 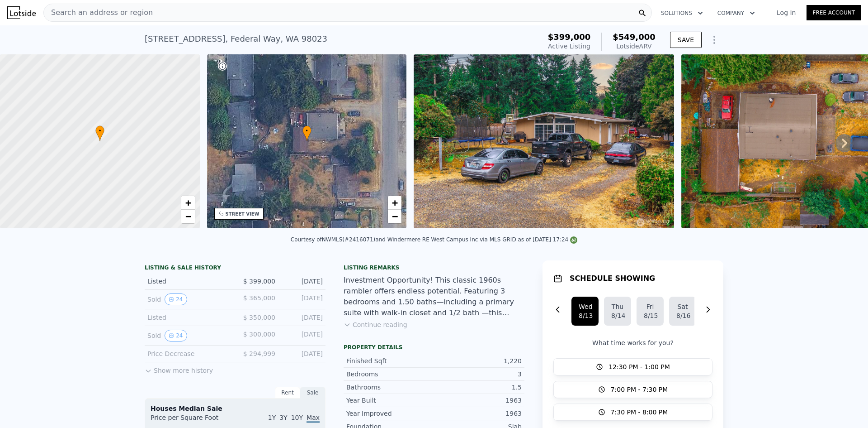 I want to click on div: STREET VIEW, so click(x=243, y=214).